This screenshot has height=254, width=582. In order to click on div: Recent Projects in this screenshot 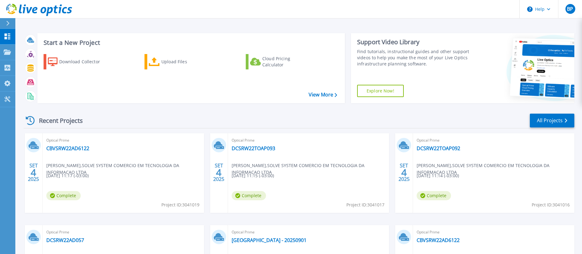, I will do `click(57, 120)`.